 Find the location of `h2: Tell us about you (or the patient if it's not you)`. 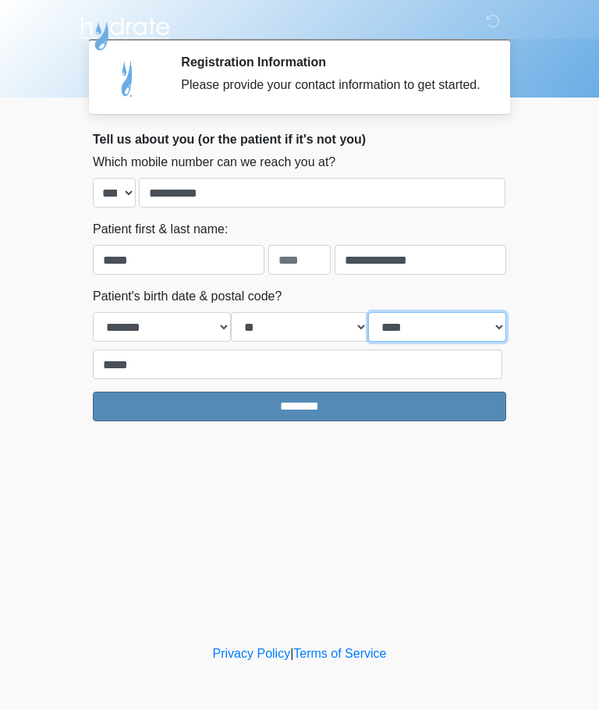

h2: Tell us about you (or the patient if it's not you) is located at coordinates (300, 139).